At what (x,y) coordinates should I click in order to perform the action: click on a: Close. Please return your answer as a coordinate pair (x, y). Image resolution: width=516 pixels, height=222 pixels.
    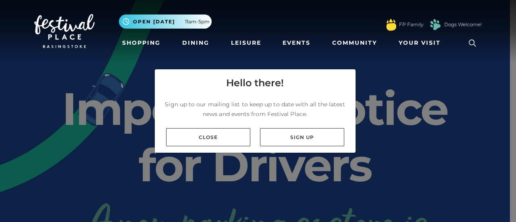
    Looking at the image, I should click on (208, 137).